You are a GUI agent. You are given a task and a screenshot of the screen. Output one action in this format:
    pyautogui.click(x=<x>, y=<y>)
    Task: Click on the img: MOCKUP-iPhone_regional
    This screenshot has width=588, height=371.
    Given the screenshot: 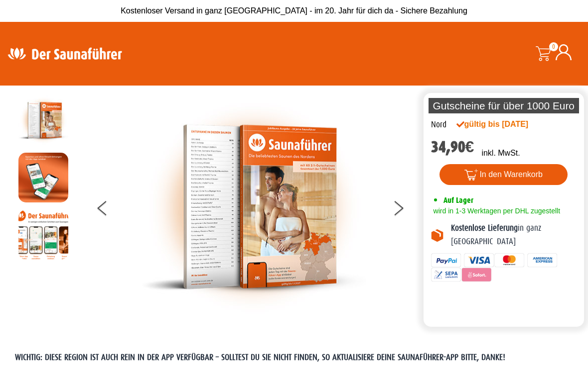 What is the action you would take?
    pyautogui.click(x=43, y=178)
    